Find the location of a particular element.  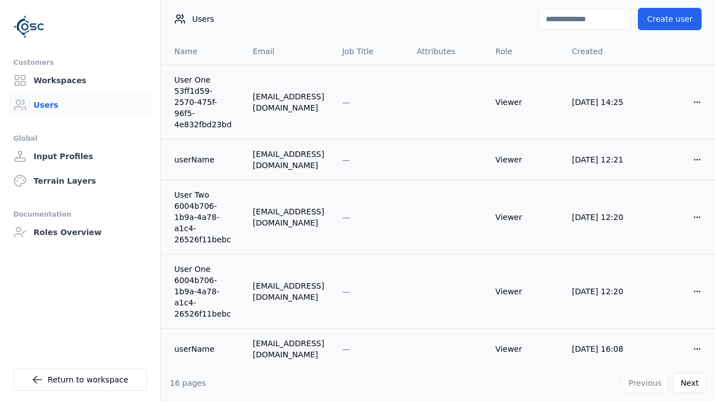

a: Return to workspace is located at coordinates (80, 380).